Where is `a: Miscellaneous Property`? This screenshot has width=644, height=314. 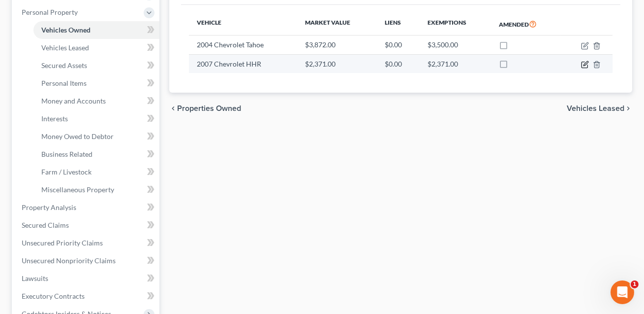
a: Miscellaneous Property is located at coordinates (97, 190).